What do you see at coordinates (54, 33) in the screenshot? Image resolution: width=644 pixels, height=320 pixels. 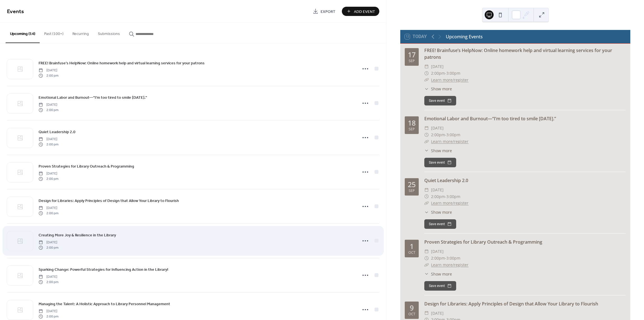 I see `button: Past (100+)` at bounding box center [54, 33].